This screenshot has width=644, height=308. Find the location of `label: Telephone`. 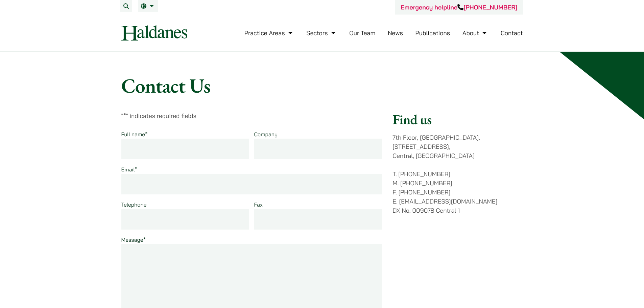

label: Telephone is located at coordinates (134, 205).